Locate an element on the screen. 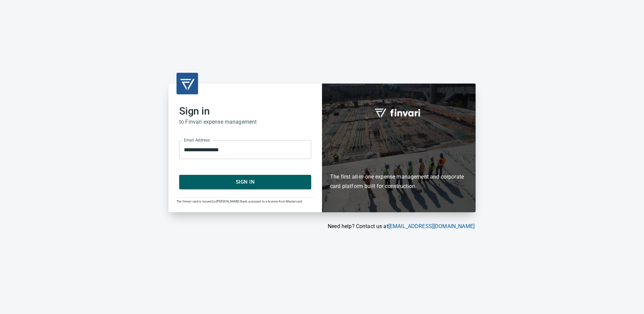 Image resolution: width=644 pixels, height=314 pixels. button: Sign In is located at coordinates (245, 182).